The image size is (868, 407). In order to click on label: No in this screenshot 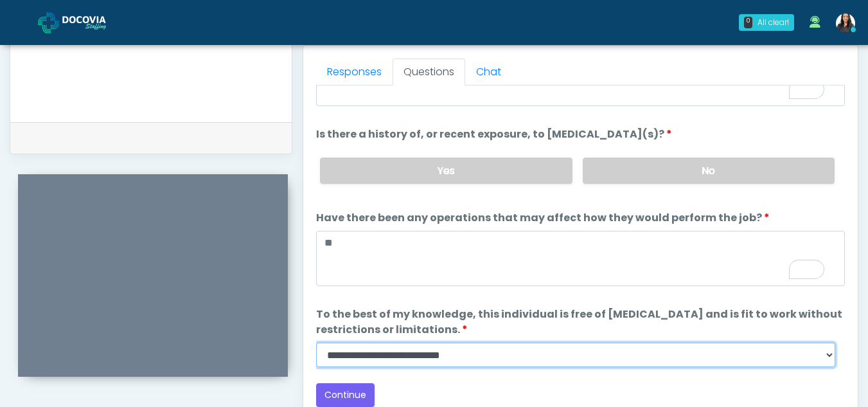, I will do `click(709, 170)`.